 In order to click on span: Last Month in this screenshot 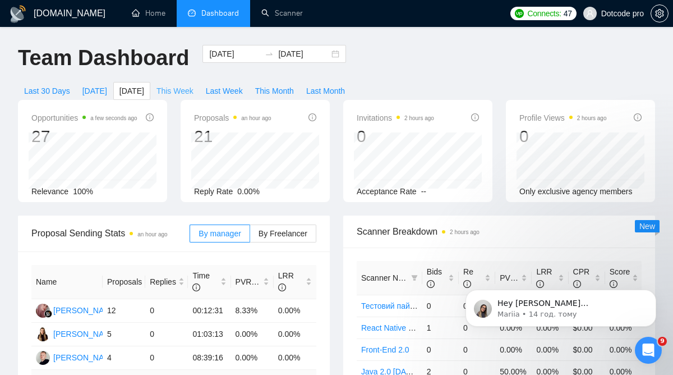, I will do `click(325, 91)`.